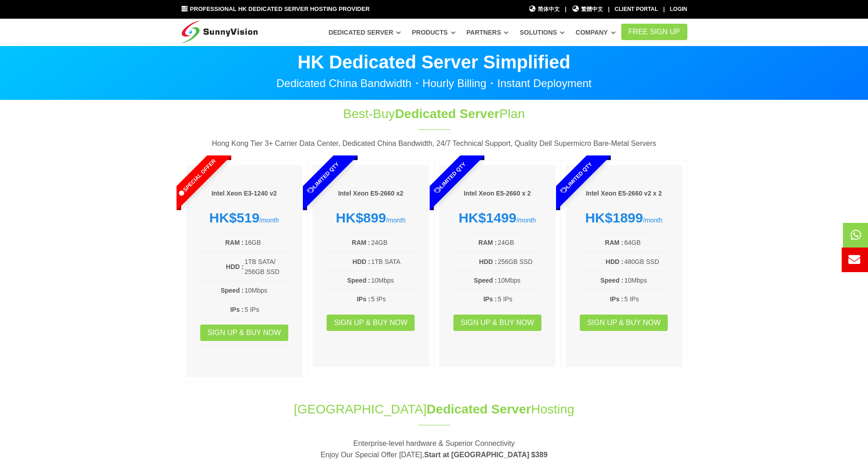 This screenshot has height=470, width=868. What do you see at coordinates (542, 33) in the screenshot?
I see `a: Solutions` at bounding box center [542, 33].